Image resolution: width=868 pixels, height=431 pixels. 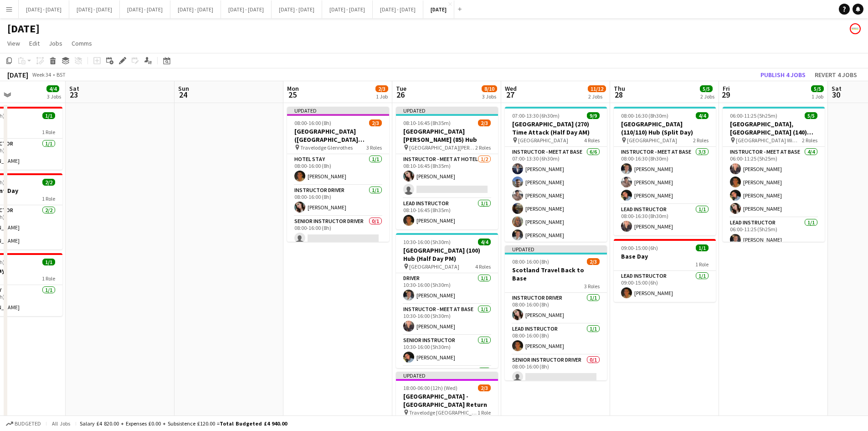 What do you see at coordinates (253, 424) in the screenshot?
I see `span: Total Budgeted £4 940.00` at bounding box center [253, 424].